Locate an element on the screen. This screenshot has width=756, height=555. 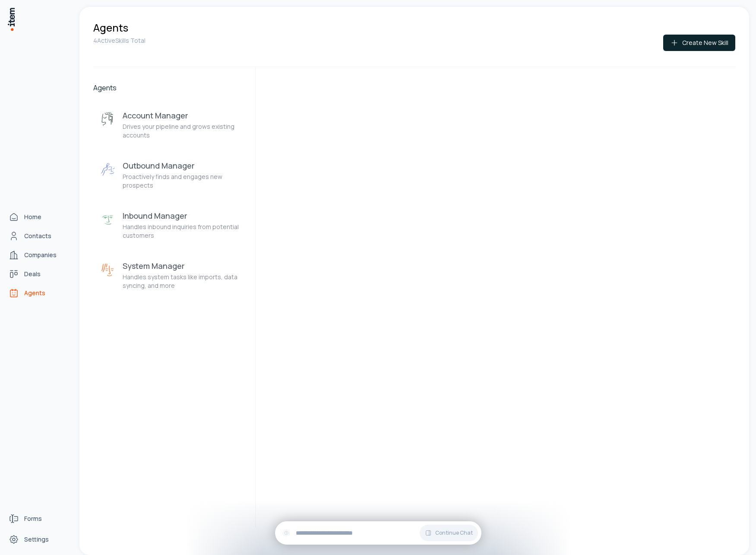
div: Continue Chat is located at coordinates (378, 533).